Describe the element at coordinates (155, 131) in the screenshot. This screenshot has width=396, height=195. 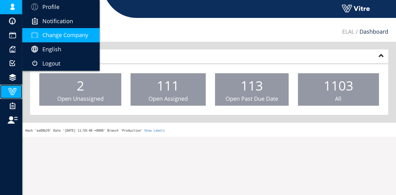
I see `a: Show Labels` at that location.